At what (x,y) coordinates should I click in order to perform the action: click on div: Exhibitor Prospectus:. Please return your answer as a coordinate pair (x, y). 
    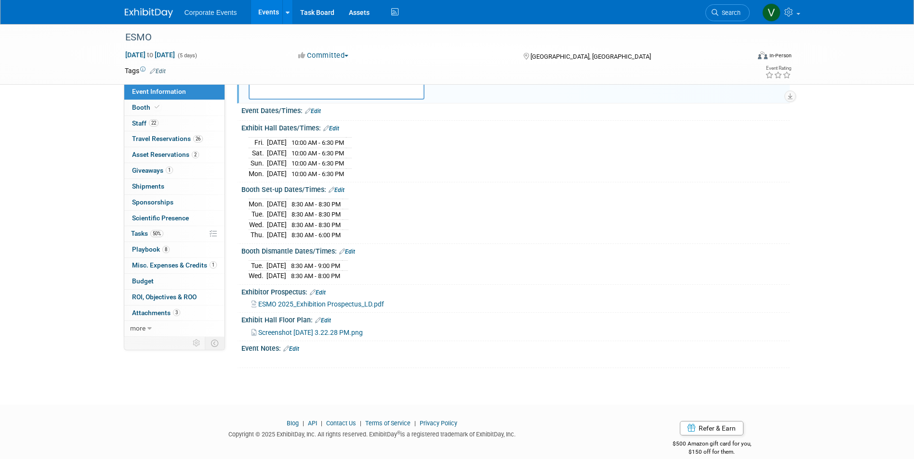
    Looking at the image, I should click on (515, 291).